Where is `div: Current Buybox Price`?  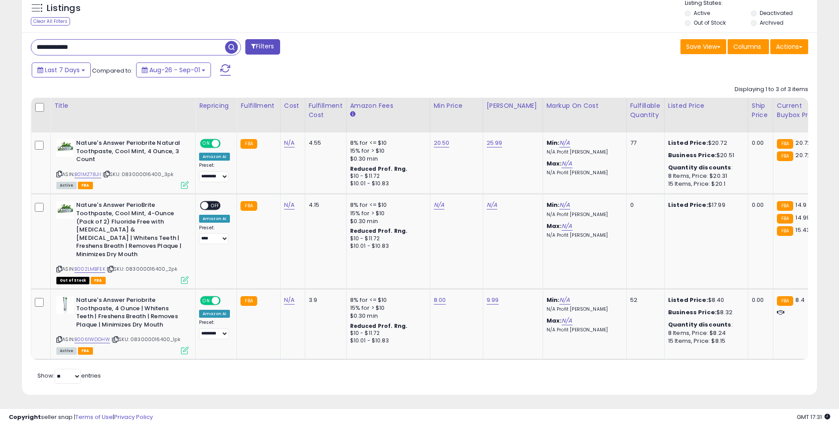 div: Current Buybox Price is located at coordinates (799, 111).